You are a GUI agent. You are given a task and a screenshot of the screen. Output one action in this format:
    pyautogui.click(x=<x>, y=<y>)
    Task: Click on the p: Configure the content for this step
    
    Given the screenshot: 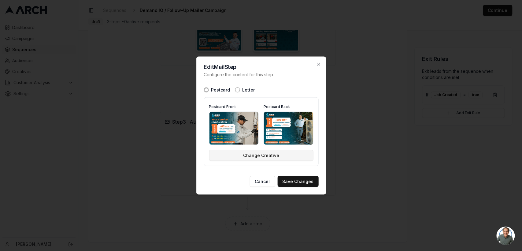 What is the action you would take?
    pyautogui.click(x=261, y=75)
    